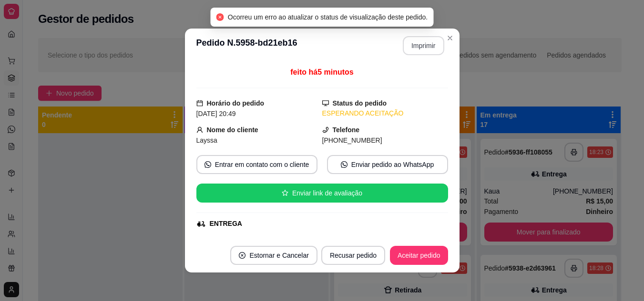 This screenshot has height=301, width=644. I want to click on span: desktop, so click(325, 103).